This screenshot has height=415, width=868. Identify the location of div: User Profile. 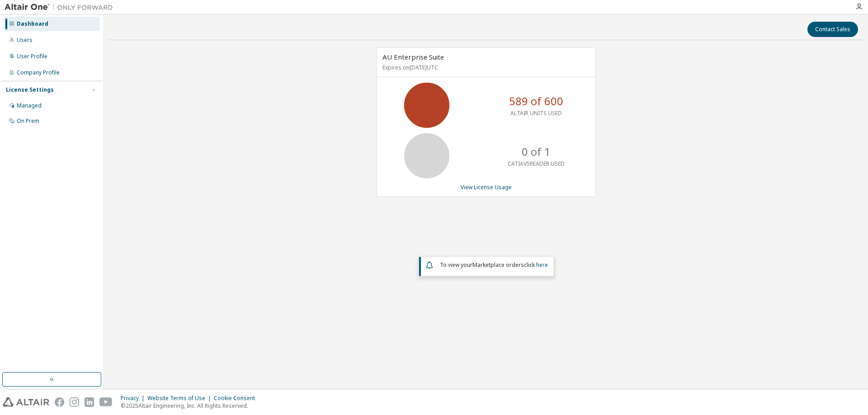
(32, 57).